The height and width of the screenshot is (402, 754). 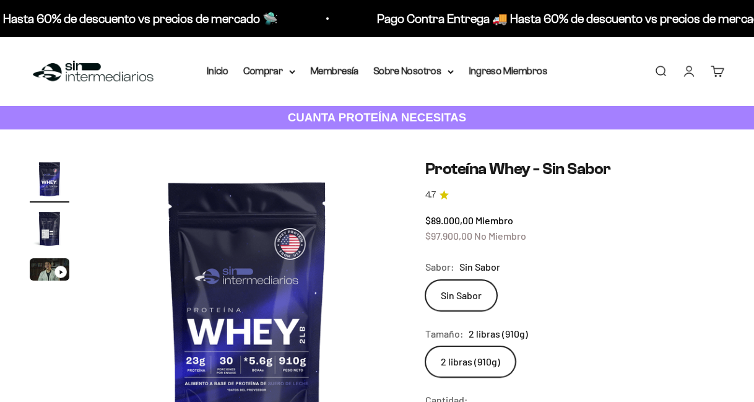 What do you see at coordinates (500, 235) in the screenshot?
I see `span: No Miembro` at bounding box center [500, 235].